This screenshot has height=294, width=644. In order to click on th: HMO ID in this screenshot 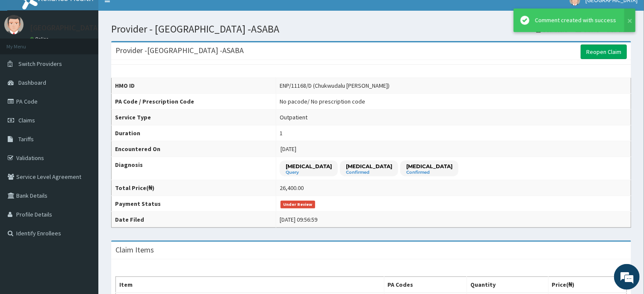, I will do `click(194, 86)`.